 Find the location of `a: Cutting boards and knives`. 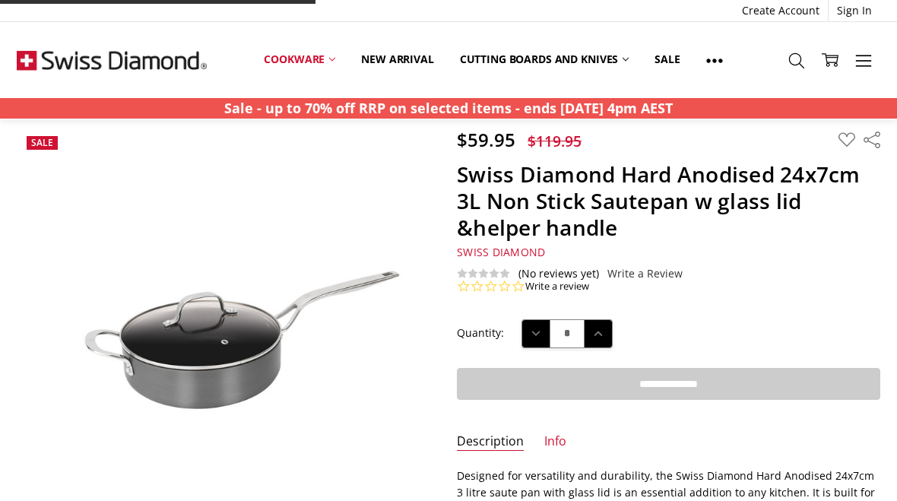

a: Cutting boards and knives is located at coordinates (544, 59).